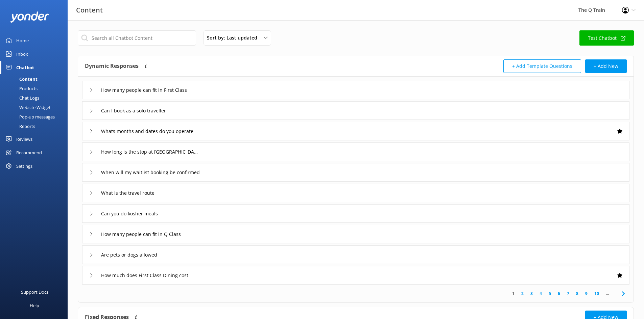  Describe the element at coordinates (541, 293) in the screenshot. I see `a: 4` at that location.